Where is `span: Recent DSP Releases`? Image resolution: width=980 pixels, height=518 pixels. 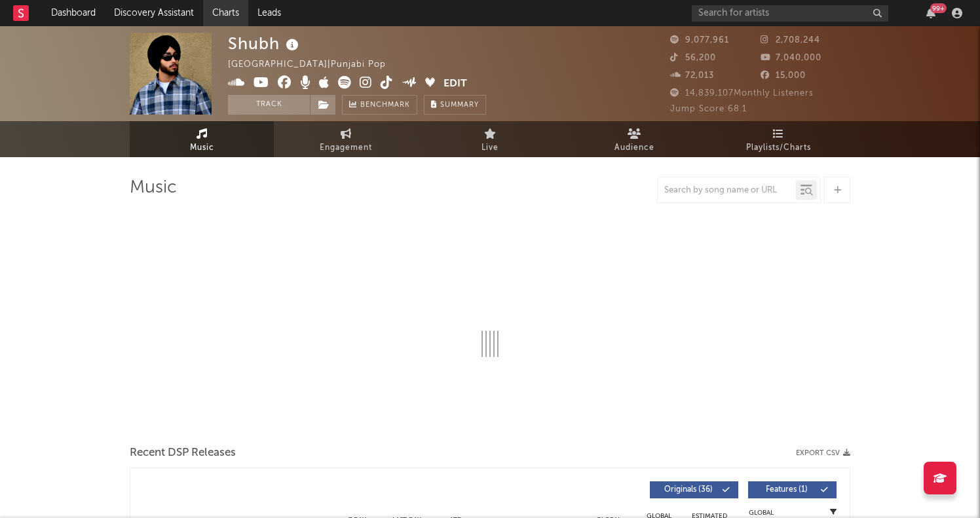 span: Recent DSP Releases is located at coordinates (183, 453).